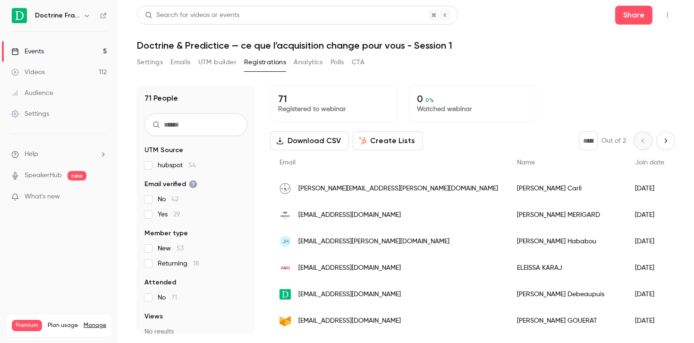 This screenshot has width=694, height=343. I want to click on span: 54, so click(192, 165).